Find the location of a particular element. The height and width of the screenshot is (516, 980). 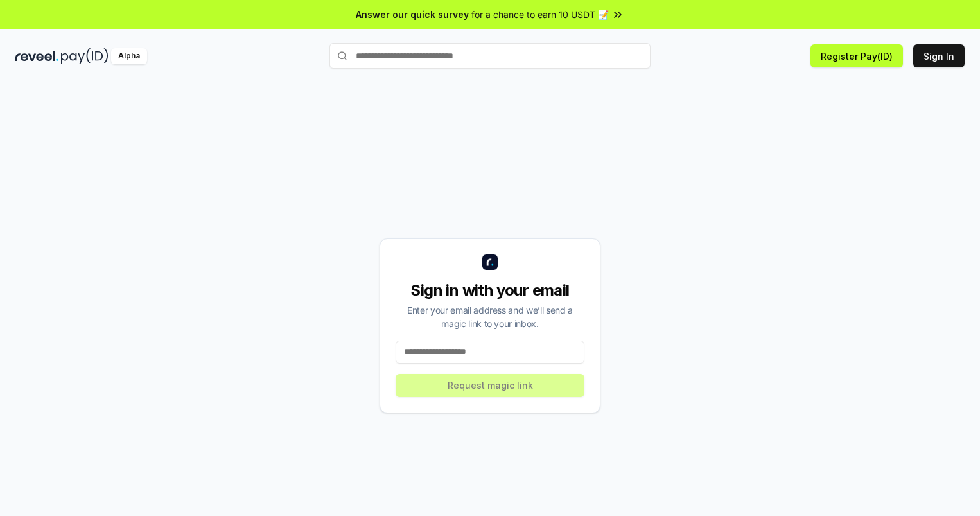

button: Sign In is located at coordinates (938, 56).